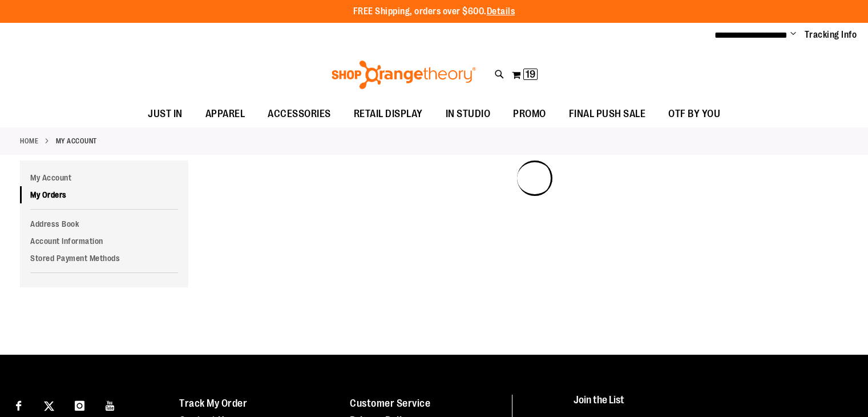  What do you see at coordinates (694, 114) in the screenshot?
I see `span: OTF BY YOU` at bounding box center [694, 114].